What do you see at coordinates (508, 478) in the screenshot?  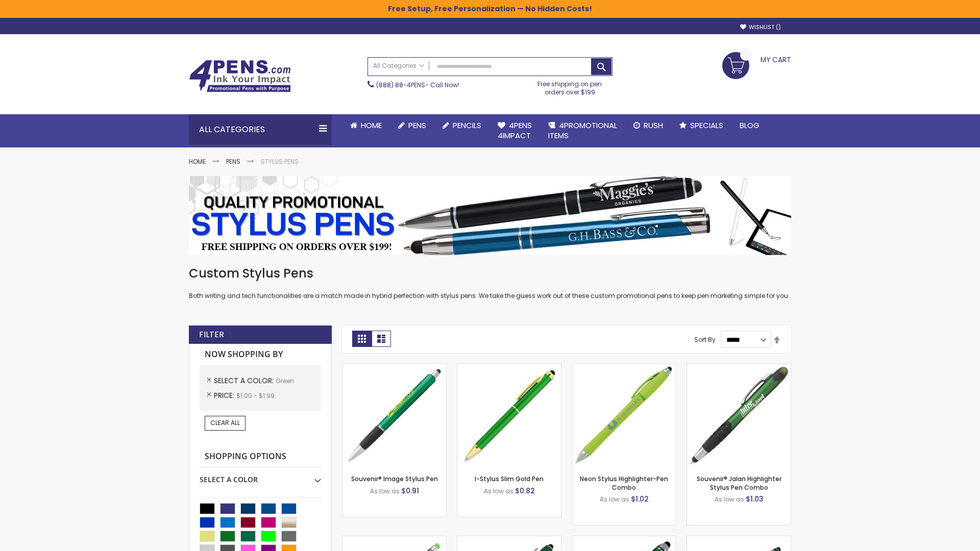 I see `a: I-Stylus Slim Gold Pen` at bounding box center [508, 478].